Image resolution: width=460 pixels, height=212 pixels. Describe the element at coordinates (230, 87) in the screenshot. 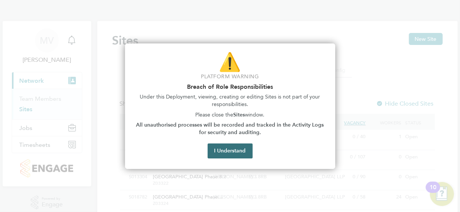

I see `h2: Breach of Role Responsibilities` at that location.